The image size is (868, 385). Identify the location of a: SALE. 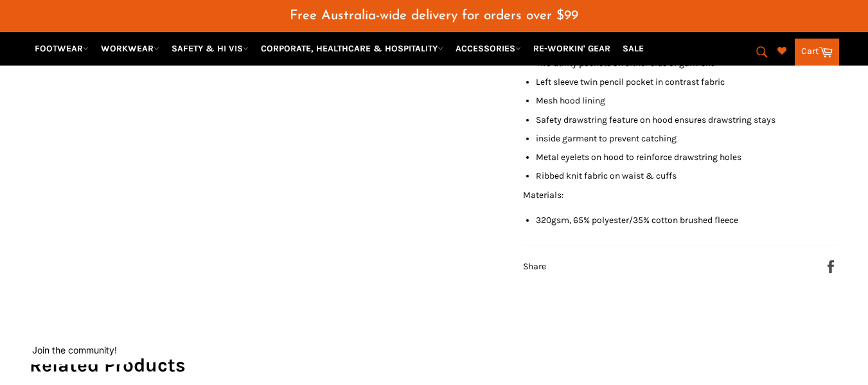
(633, 48).